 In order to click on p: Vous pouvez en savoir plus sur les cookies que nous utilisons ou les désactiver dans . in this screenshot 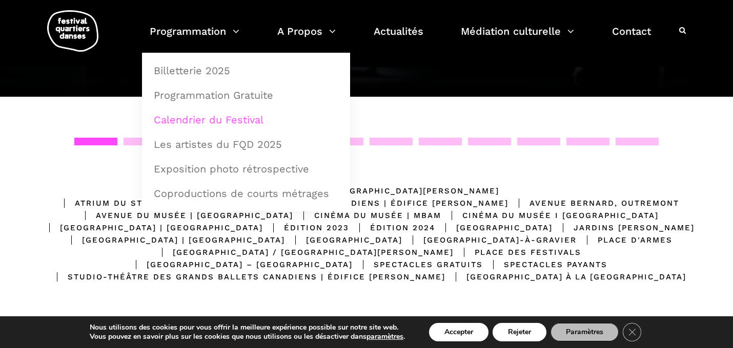, I will do `click(247, 337)`.